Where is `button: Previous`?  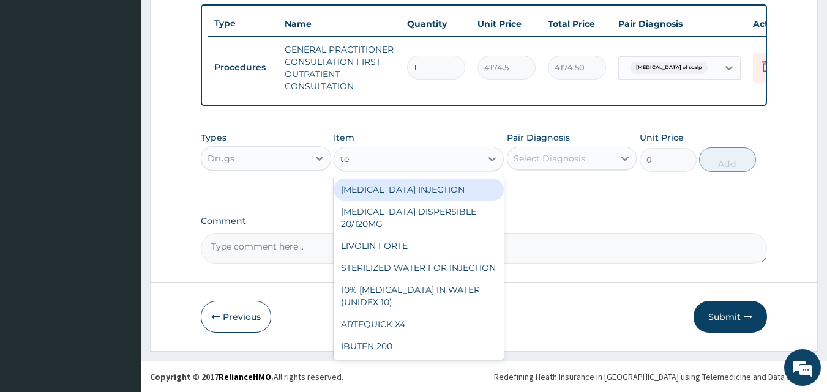
button: Previous is located at coordinates (236, 317).